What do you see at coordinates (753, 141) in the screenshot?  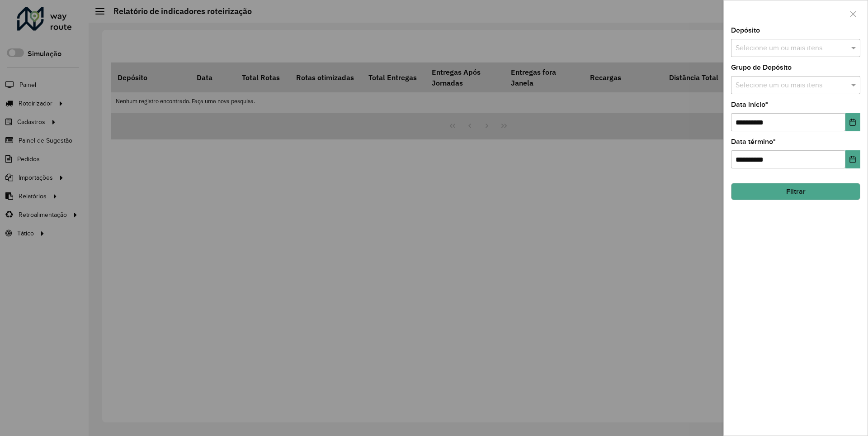 I see `label: Data término` at bounding box center [753, 141].